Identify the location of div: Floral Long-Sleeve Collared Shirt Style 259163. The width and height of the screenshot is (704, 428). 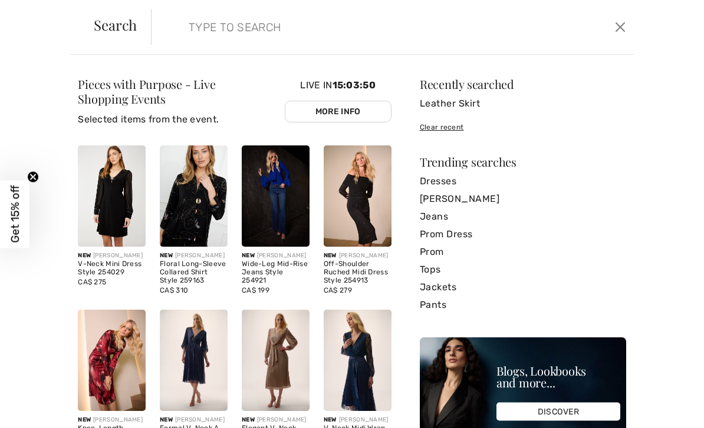
(193, 272).